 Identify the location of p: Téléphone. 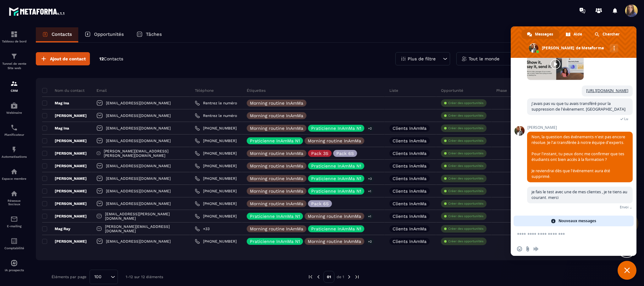
(204, 90).